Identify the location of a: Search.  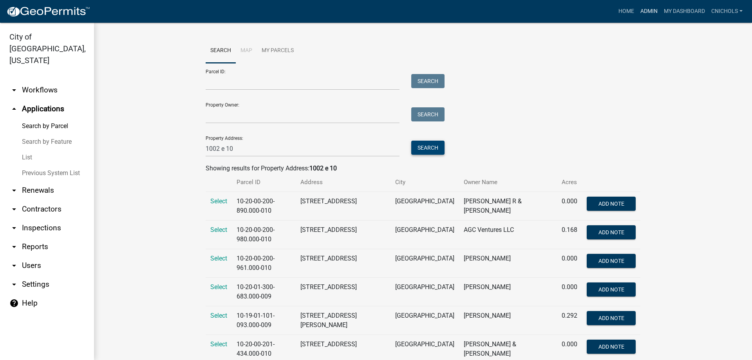
(221, 51).